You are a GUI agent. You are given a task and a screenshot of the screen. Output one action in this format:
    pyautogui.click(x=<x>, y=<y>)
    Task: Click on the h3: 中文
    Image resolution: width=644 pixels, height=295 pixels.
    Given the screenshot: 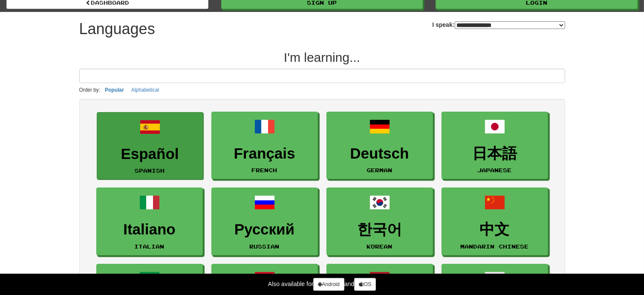 What is the action you would take?
    pyautogui.click(x=495, y=229)
    